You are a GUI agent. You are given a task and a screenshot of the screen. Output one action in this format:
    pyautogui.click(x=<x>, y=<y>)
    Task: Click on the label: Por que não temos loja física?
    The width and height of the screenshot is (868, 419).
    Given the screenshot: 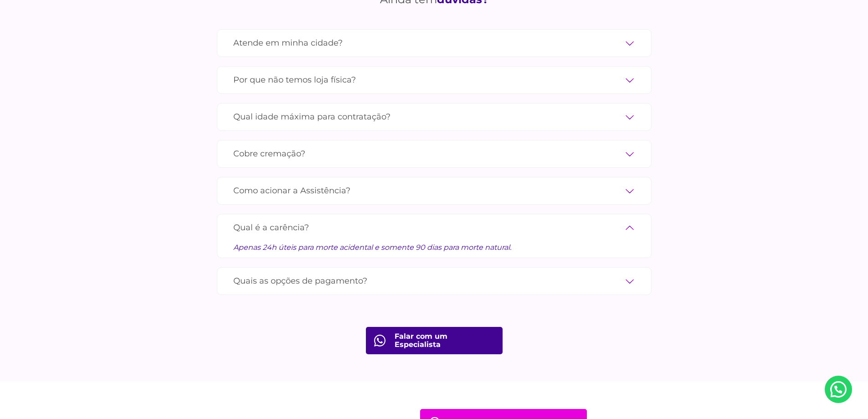 What is the action you would take?
    pyautogui.click(x=434, y=80)
    